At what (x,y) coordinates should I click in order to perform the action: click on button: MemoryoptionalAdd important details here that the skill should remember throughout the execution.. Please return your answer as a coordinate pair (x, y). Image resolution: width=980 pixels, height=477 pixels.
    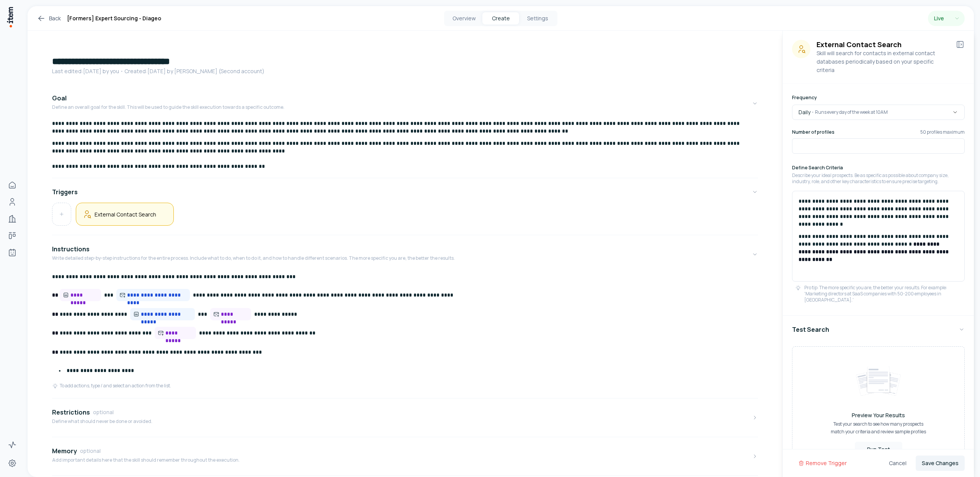
    Looking at the image, I should click on (406, 457).